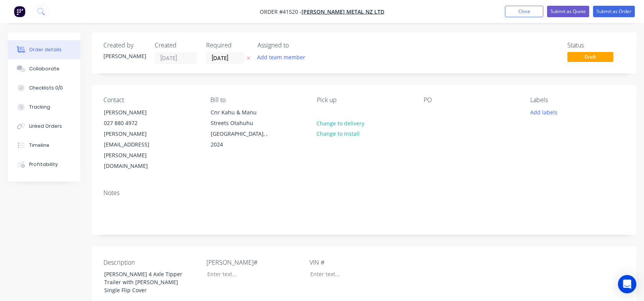 This screenshot has height=301, width=644. Describe the element at coordinates (364, 193) in the screenshot. I see `div: Notes` at that location.